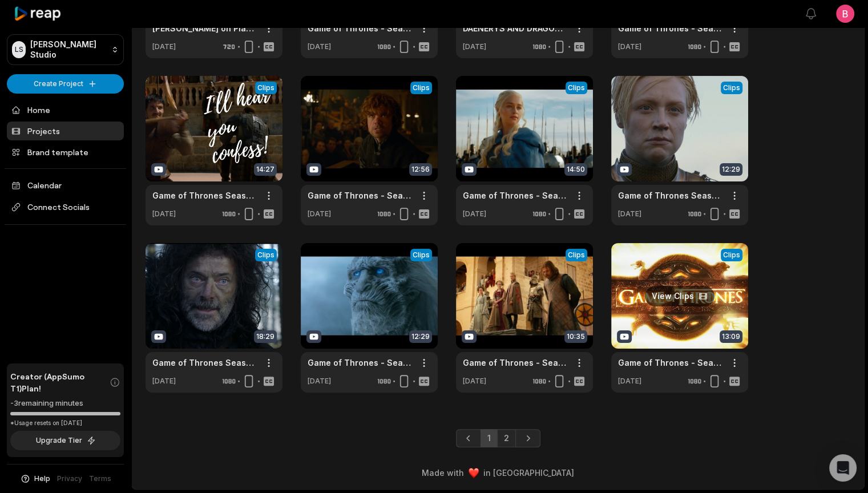 The height and width of the screenshot is (493, 868). Describe the element at coordinates (42, 479) in the screenshot. I see `span: Help` at that location.